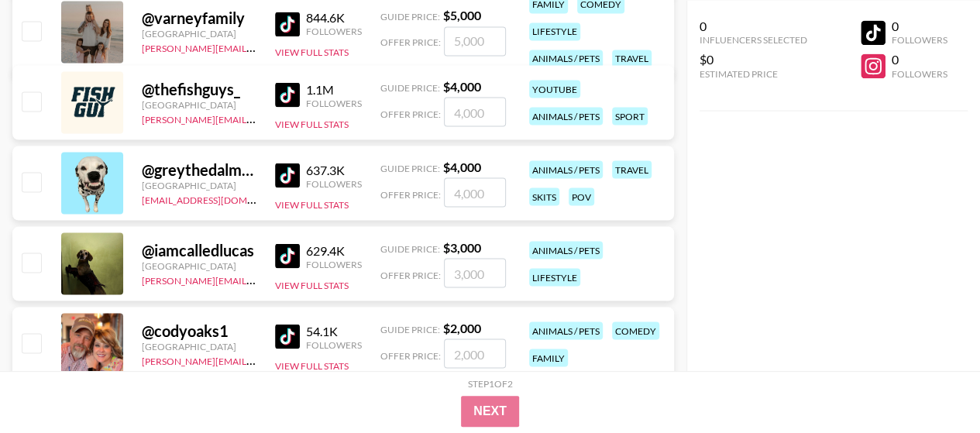 This screenshot has width=980, height=433. I want to click on div: youtube, so click(555, 89).